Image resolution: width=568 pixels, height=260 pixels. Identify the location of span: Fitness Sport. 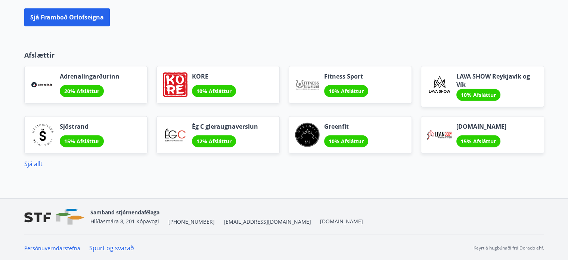
(346, 76).